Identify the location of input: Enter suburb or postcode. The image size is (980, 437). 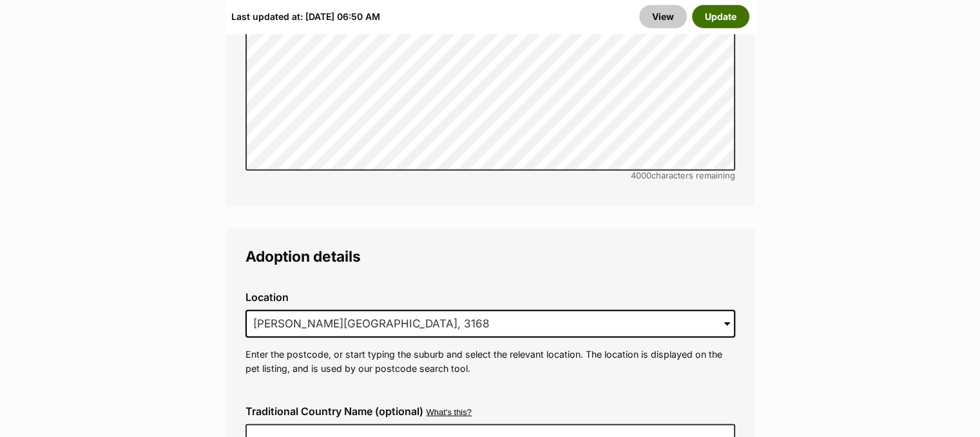
(490, 324).